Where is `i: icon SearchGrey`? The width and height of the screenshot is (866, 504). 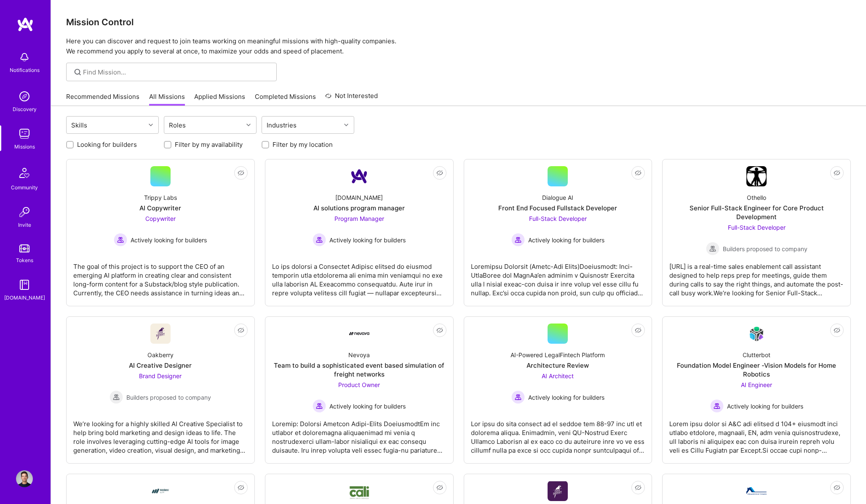
i: icon SearchGrey is located at coordinates (77, 72).